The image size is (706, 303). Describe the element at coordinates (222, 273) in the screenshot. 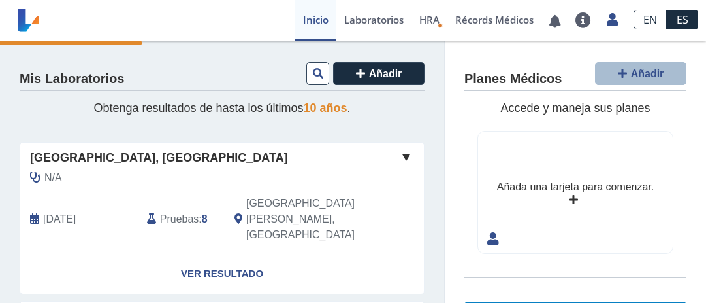

I see `a: Ver Resultado` at that location.